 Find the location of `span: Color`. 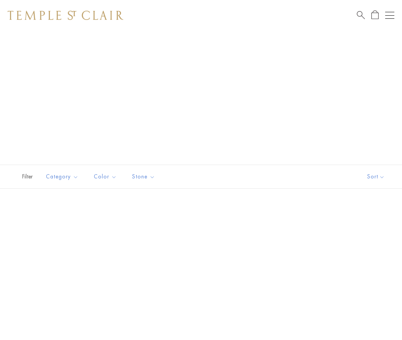

span: Color is located at coordinates (106, 176).